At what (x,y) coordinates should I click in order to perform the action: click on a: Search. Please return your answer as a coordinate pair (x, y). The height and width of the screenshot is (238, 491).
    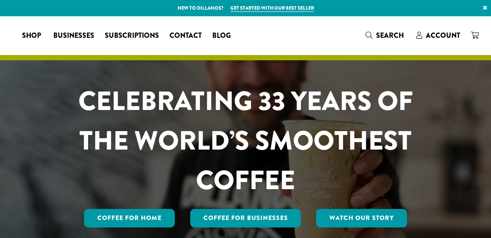
    Looking at the image, I should click on (385, 35).